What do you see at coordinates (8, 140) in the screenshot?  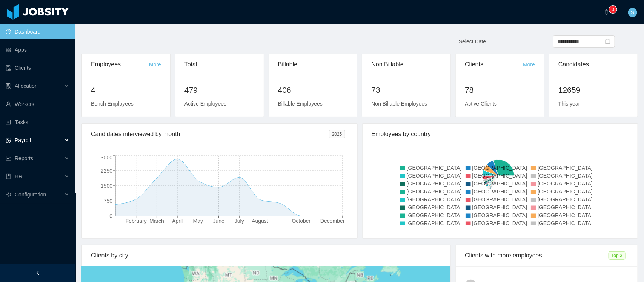 I see `i: icon: file-protect` at bounding box center [8, 140].